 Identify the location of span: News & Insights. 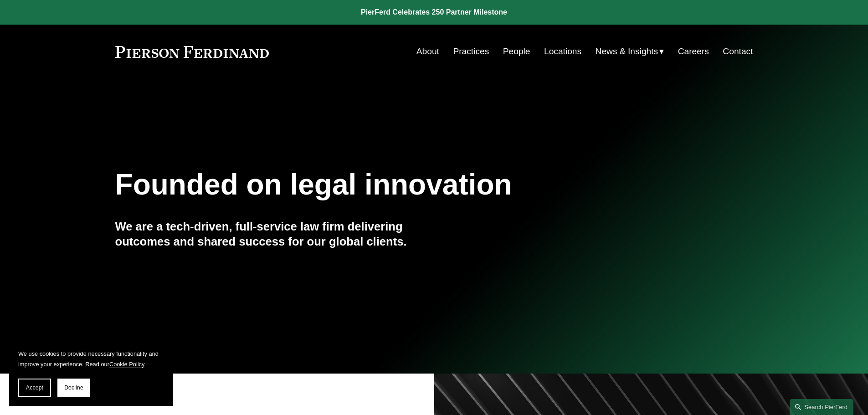
(627, 51).